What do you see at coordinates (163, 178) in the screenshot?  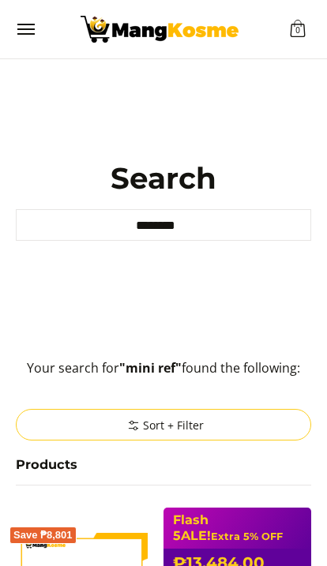 I see `h1: Search` at bounding box center [163, 178].